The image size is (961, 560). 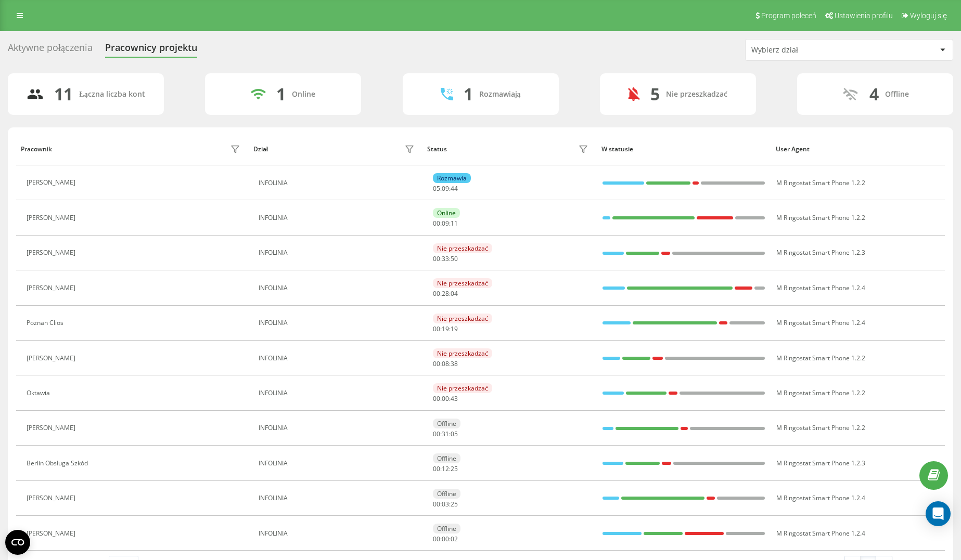 What do you see at coordinates (445, 504) in the screenshot?
I see `span: 03` at bounding box center [445, 504].